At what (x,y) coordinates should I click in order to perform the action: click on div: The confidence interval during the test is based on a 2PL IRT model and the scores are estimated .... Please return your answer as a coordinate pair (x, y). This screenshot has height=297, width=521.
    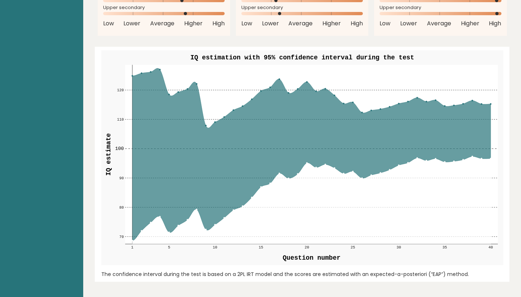
    Looking at the image, I should click on (302, 274).